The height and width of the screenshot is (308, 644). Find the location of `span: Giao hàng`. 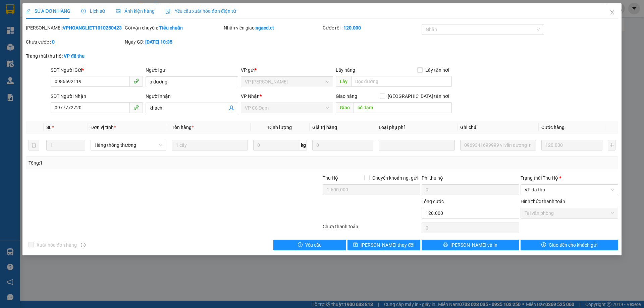

span: Giao hàng is located at coordinates (346, 96).